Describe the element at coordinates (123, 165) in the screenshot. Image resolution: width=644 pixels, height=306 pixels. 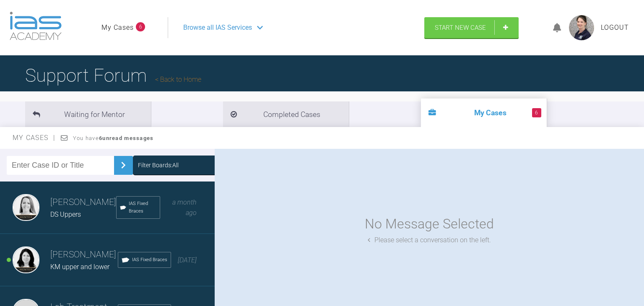
I see `img: chevronRight.28bd32b0.svg` at that location.